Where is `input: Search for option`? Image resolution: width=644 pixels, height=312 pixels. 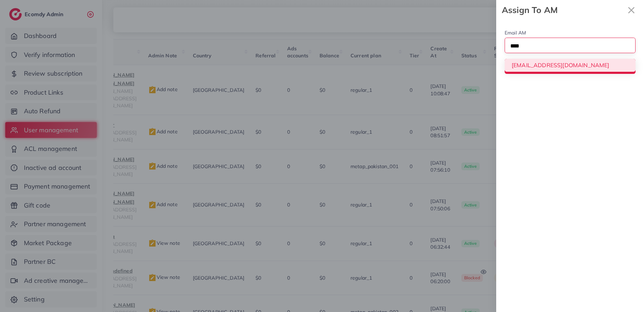
input: Search for option is located at coordinates (567, 46).